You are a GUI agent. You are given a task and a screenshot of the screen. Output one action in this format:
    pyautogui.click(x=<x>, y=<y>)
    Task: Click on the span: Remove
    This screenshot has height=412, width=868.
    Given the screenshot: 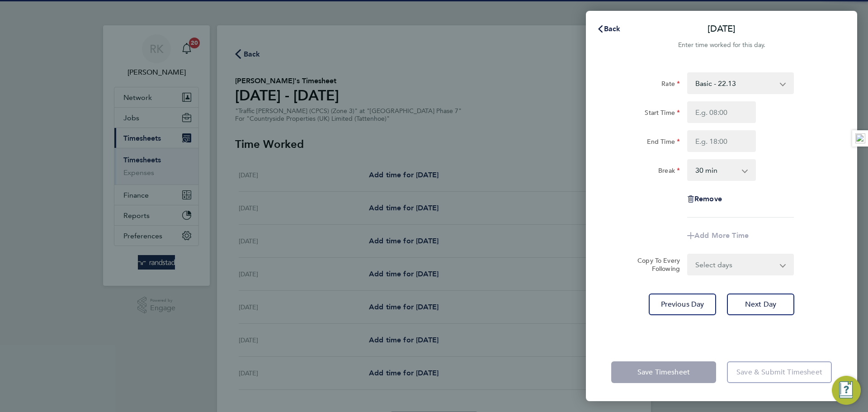 What is the action you would take?
    pyautogui.click(x=708, y=199)
    